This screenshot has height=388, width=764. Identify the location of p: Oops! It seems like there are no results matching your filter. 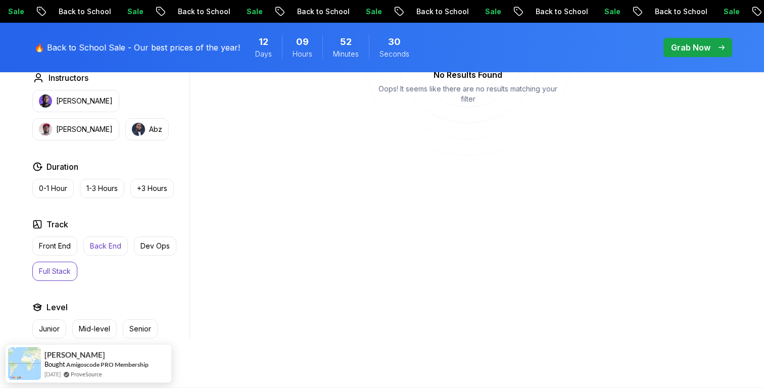
(468, 94).